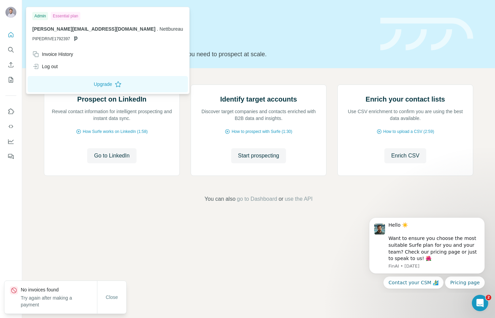 The width and height of the screenshot is (495, 318). What do you see at coordinates (208, 16) in the screenshot?
I see `div: Quick start` at bounding box center [208, 16].